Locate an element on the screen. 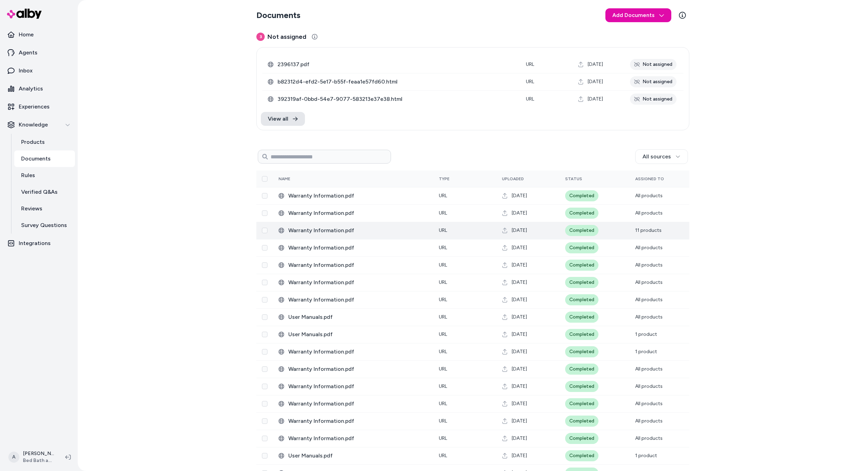 The image size is (868, 471). a: Inbox is located at coordinates (39, 71).